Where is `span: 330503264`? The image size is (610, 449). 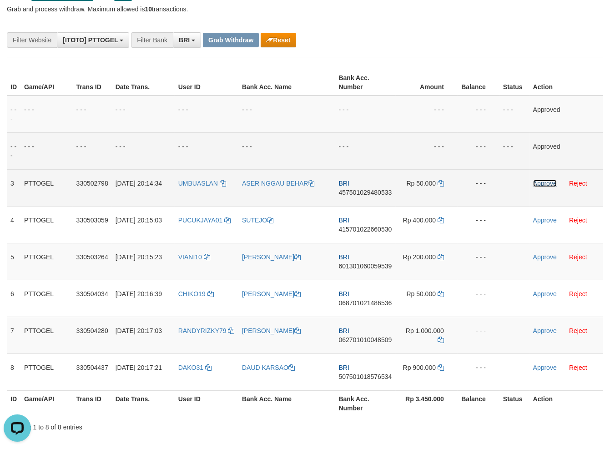 span: 330503264 is located at coordinates (92, 257).